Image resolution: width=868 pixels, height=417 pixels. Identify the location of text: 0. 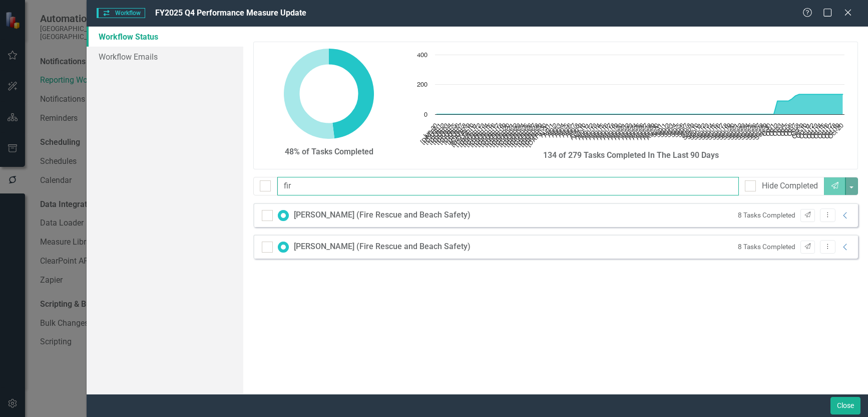
(426, 115).